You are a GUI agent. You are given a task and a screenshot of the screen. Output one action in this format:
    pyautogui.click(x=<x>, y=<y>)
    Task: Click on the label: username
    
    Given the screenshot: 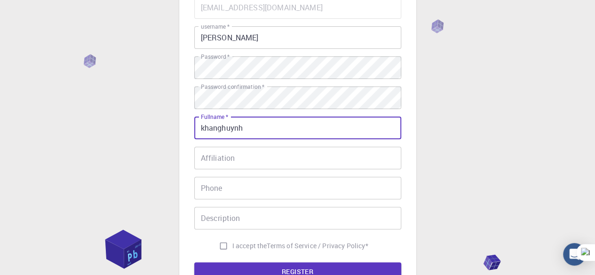 What is the action you would take?
    pyautogui.click(x=215, y=26)
    